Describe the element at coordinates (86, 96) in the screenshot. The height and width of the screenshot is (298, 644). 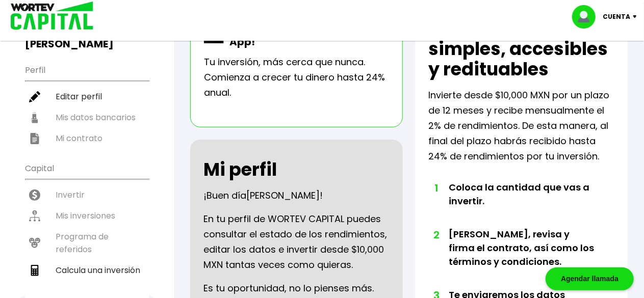
I see `a: Editar perfil` at that location.